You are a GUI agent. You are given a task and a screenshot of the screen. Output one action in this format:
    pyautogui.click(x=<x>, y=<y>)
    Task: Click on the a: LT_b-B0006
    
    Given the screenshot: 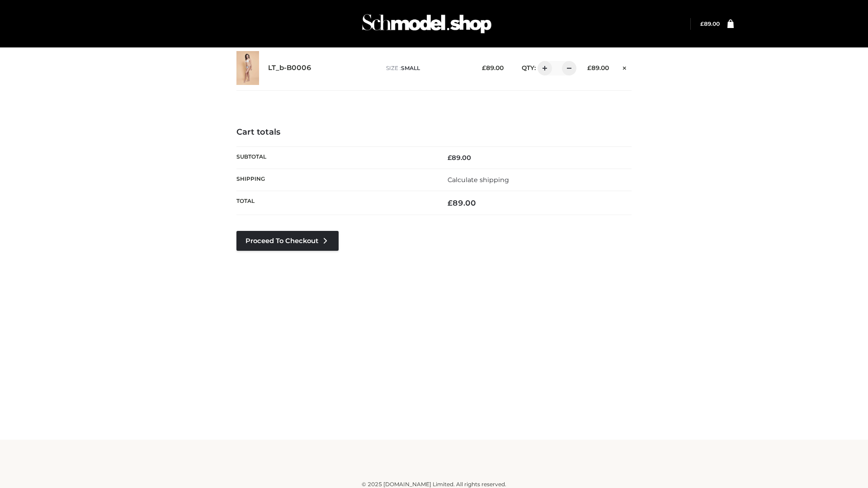 What is the action you would take?
    pyautogui.click(x=290, y=68)
    